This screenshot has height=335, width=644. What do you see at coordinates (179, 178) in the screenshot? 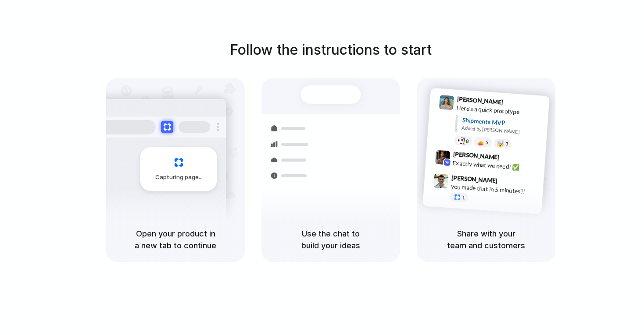
I see `span: Capturing page` at bounding box center [179, 178].